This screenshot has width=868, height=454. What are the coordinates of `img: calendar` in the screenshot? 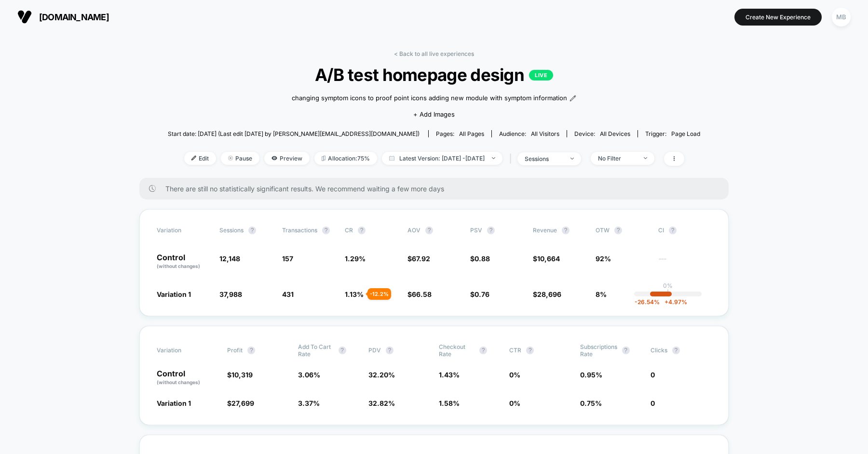 It's located at (392, 158).